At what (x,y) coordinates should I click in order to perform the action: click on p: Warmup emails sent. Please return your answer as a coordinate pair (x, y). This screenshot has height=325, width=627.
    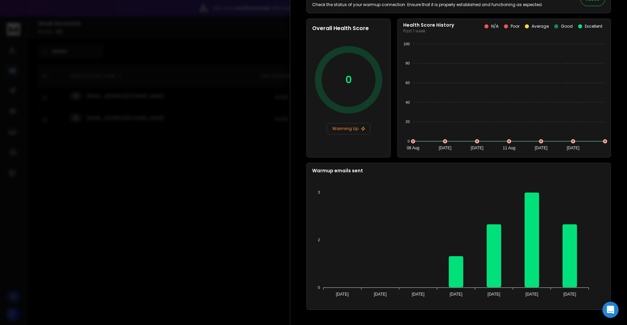
    Looking at the image, I should click on (459, 170).